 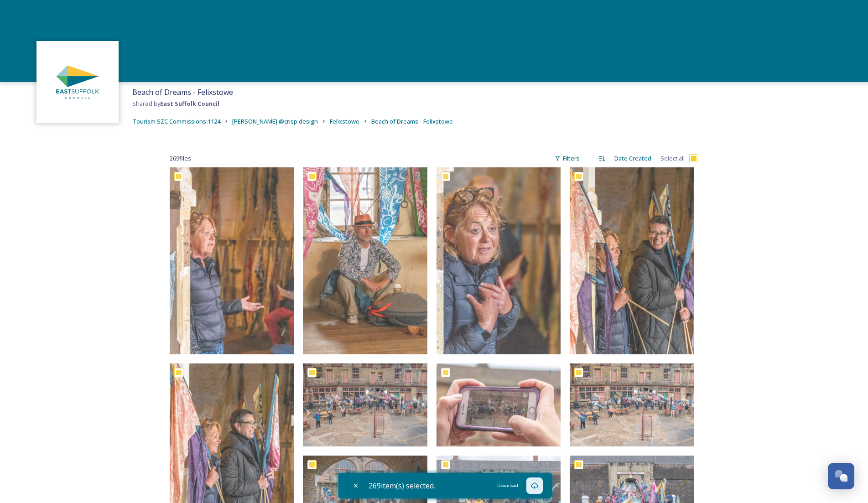 What do you see at coordinates (631, 261) in the screenshot?
I see `img: Felixstowe_JamesCrisp@Crispdesign_270525 (234).jpg` at bounding box center [631, 261].